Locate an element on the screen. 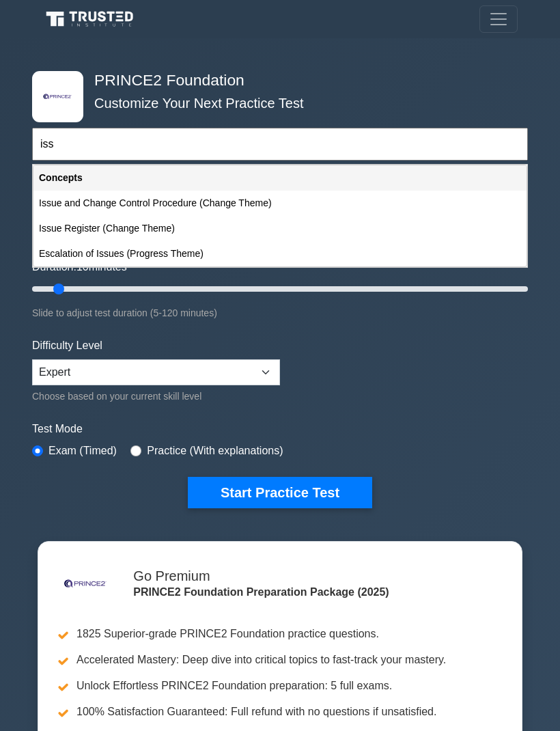 The height and width of the screenshot is (731, 560). div: Concepts is located at coordinates (280, 178).